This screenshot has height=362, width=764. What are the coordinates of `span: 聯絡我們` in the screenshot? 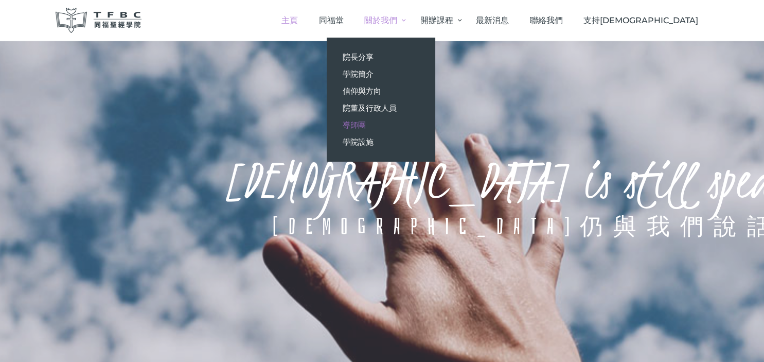 It's located at (547, 20).